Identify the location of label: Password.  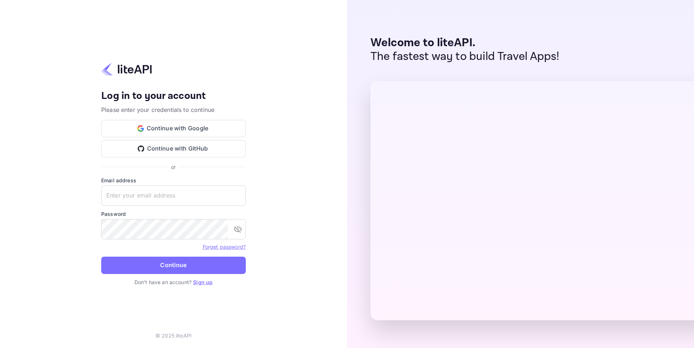
(173, 214).